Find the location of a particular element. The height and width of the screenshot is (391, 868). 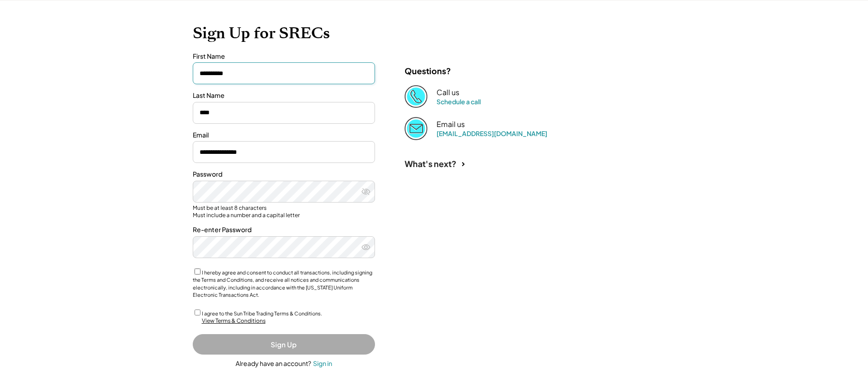

img: Email%202%403x.png is located at coordinates (416, 128).